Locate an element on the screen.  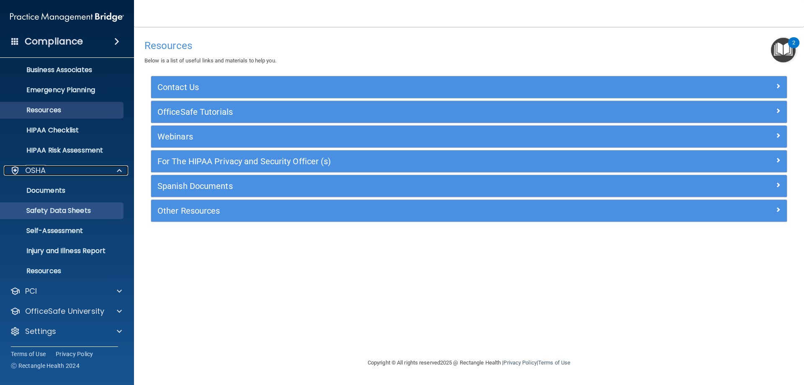
h5: Webinars is located at coordinates (390, 137).